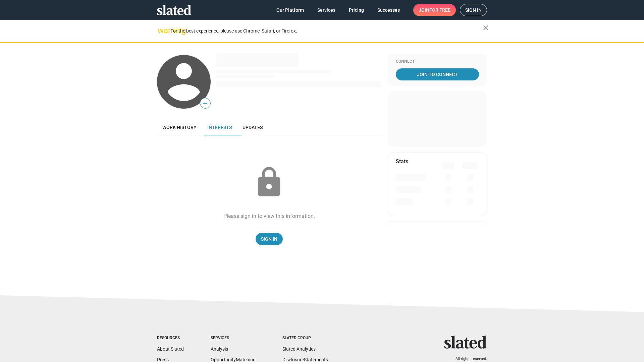  What do you see at coordinates (434, 10) in the screenshot?
I see `span: Join` at bounding box center [434, 10].